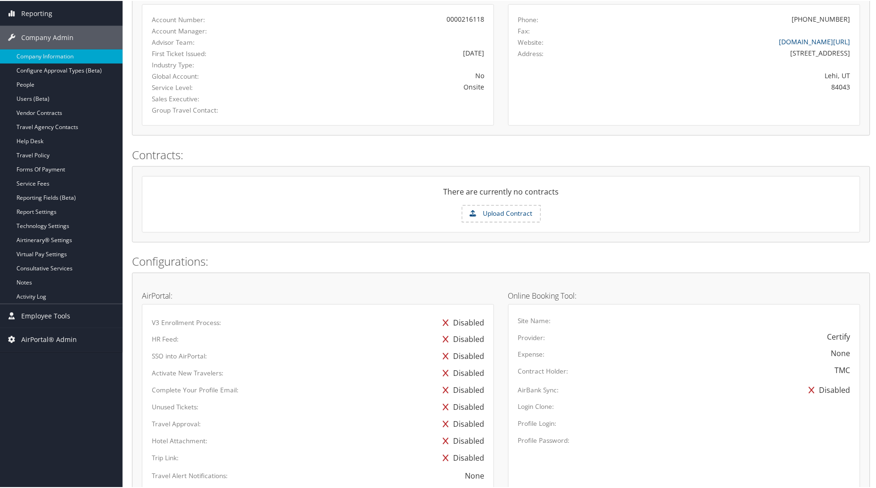 Image resolution: width=876 pixels, height=488 pixels. I want to click on div: Lehi, UT, so click(727, 74).